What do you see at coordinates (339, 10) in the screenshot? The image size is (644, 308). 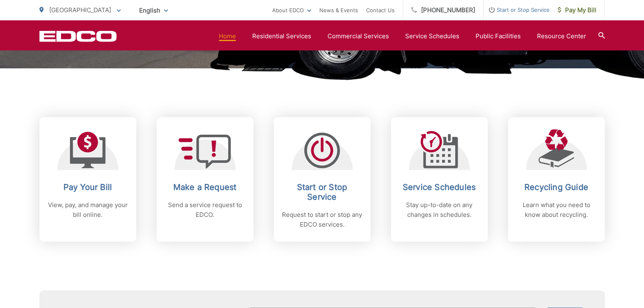 I see `a: News & Events` at bounding box center [339, 10].